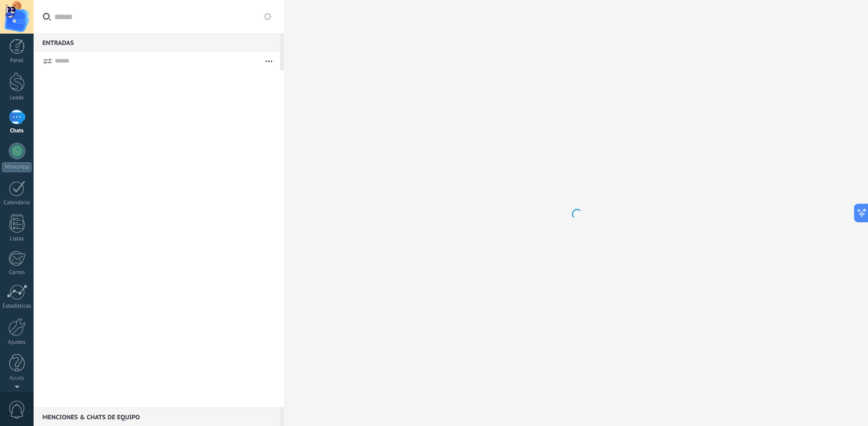 The image size is (868, 426). I want to click on div: WhatsApp, so click(16, 167).